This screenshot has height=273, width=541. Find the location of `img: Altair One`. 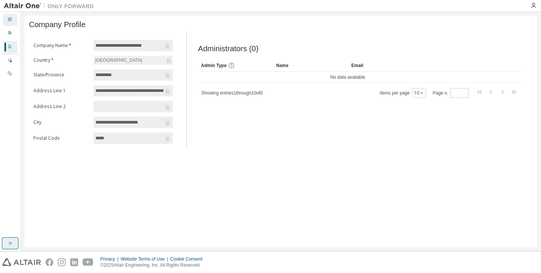

img: Altair One is located at coordinates (51, 6).